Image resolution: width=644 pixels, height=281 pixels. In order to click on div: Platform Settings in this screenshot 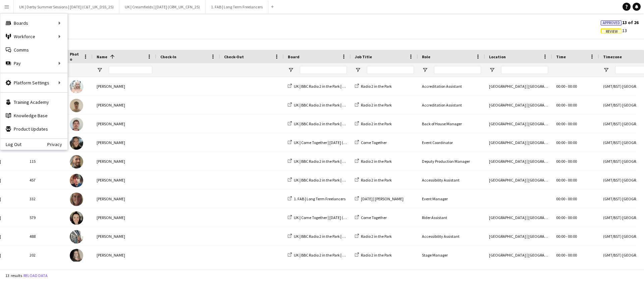, I will do `click(34, 83)`.